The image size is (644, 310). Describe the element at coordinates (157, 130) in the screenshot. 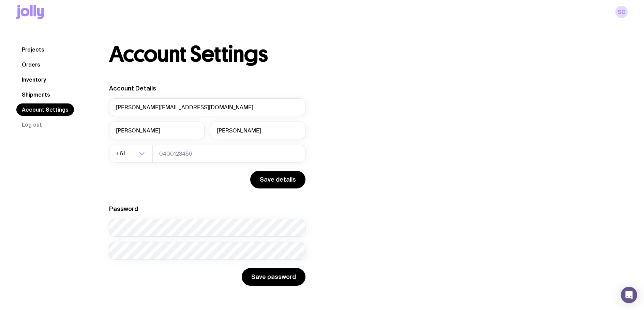

I see `input: First Name` at that location.